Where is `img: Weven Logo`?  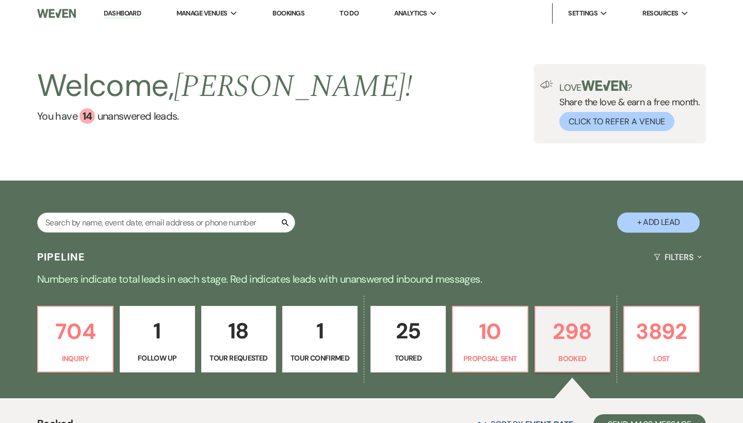
img: Weven Logo is located at coordinates (56, 13).